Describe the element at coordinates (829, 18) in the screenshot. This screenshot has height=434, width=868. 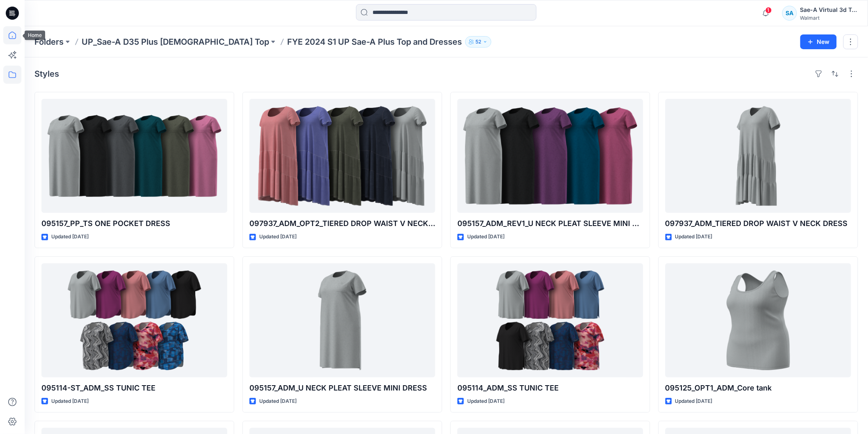
I see `div: Walmart` at that location.